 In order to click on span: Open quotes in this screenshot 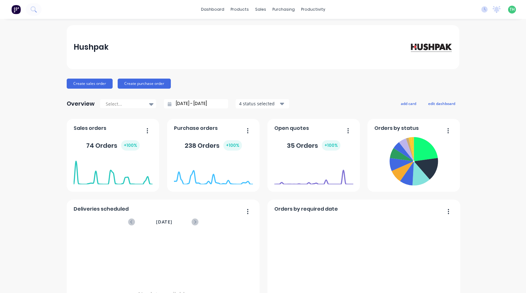, I will do `click(292, 128)`.